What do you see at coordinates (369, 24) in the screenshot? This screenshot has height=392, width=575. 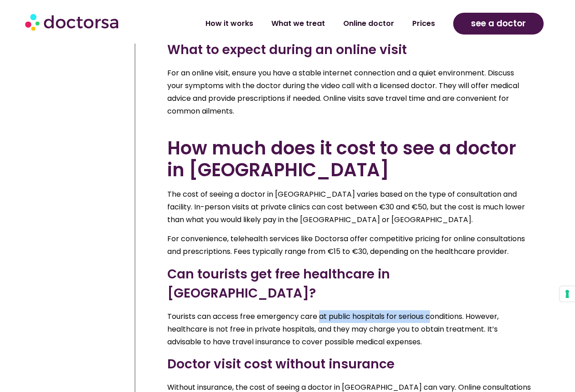 I see `a: Online doctor` at bounding box center [369, 24].